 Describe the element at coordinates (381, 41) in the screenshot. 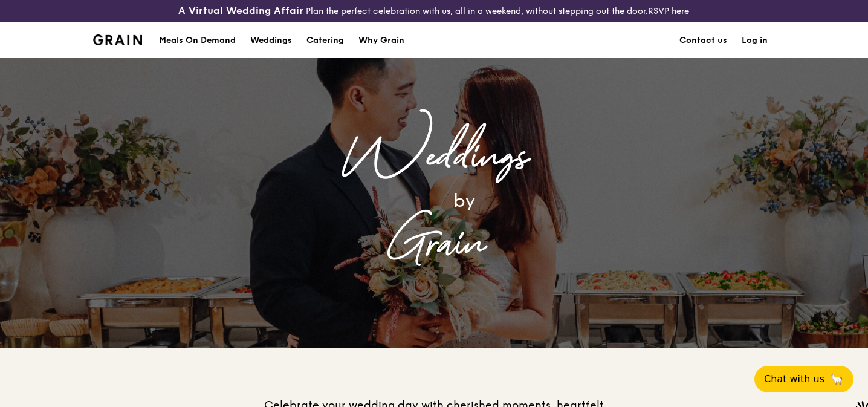

I see `div: Why Grain` at that location.